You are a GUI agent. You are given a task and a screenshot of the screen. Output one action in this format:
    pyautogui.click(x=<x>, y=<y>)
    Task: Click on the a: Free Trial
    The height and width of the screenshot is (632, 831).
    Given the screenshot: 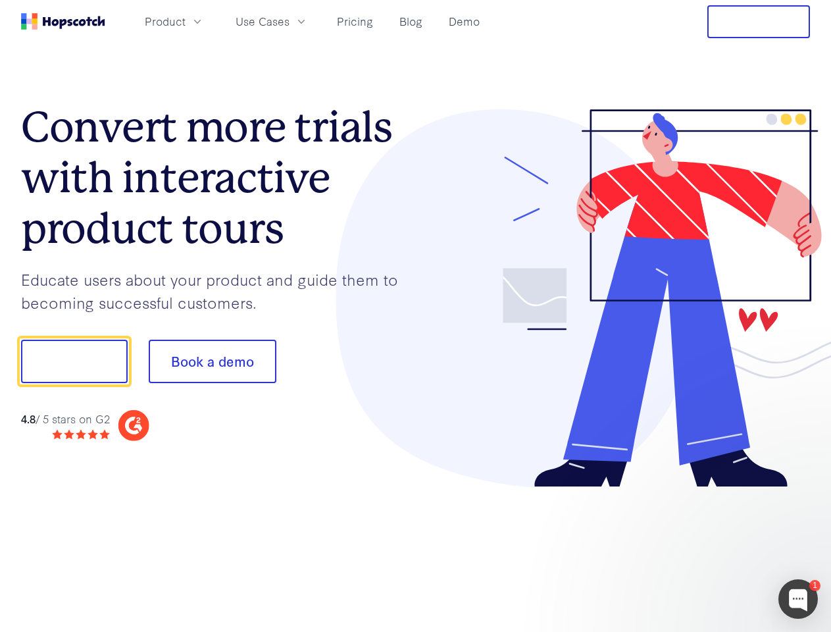 What is the action you would take?
    pyautogui.click(x=759, y=22)
    